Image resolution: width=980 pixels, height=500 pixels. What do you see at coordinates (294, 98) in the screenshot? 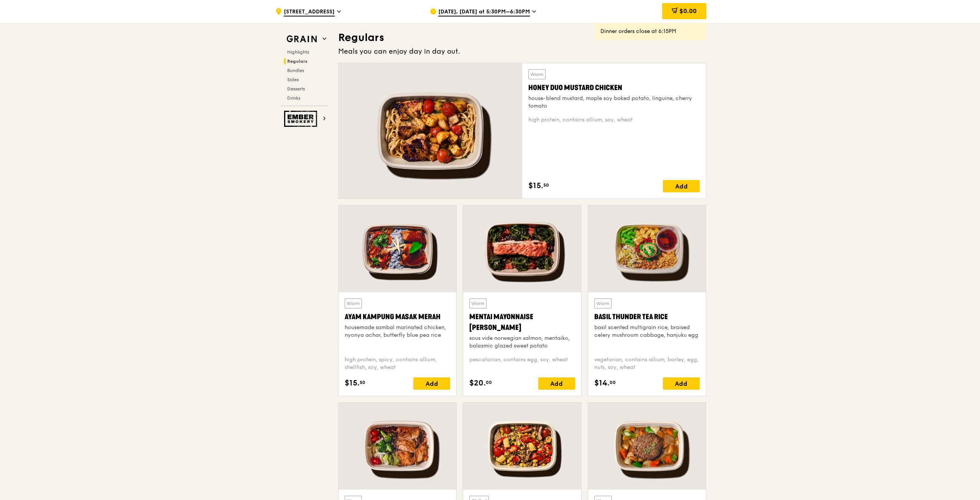
I see `span: Drinks` at bounding box center [294, 98].